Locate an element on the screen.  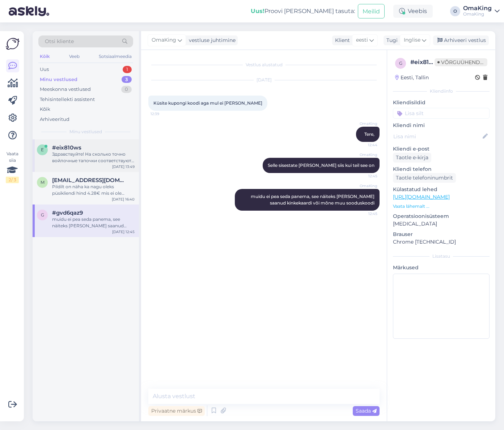
font: Tere, is located at coordinates (369, 134).